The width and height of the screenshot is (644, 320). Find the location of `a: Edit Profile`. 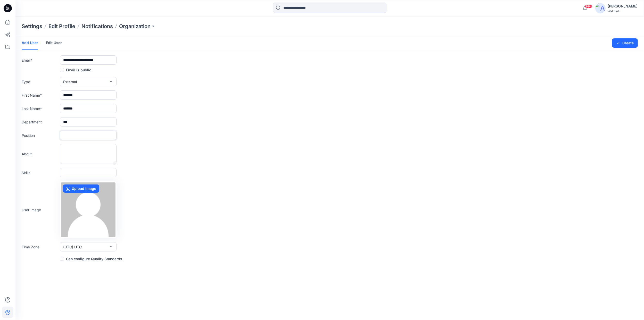

a: Edit Profile is located at coordinates (62, 26).